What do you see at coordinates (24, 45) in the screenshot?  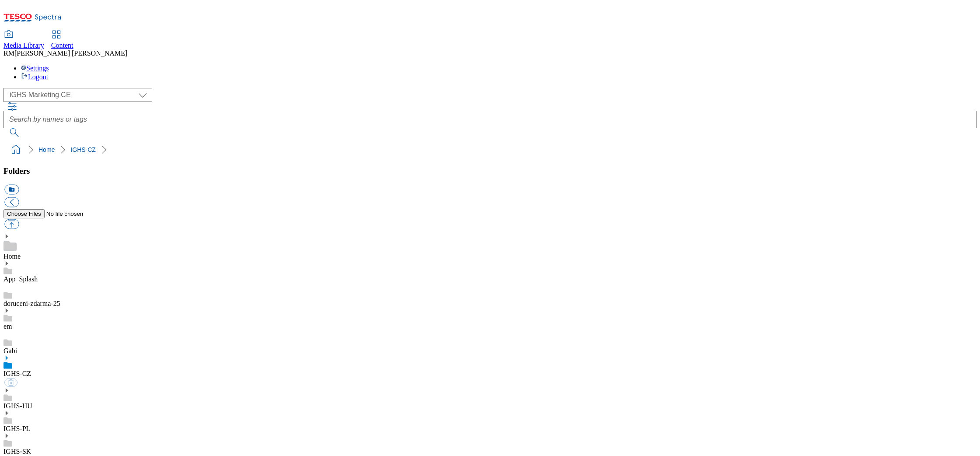 I see `span: Media Library` at bounding box center [24, 45].